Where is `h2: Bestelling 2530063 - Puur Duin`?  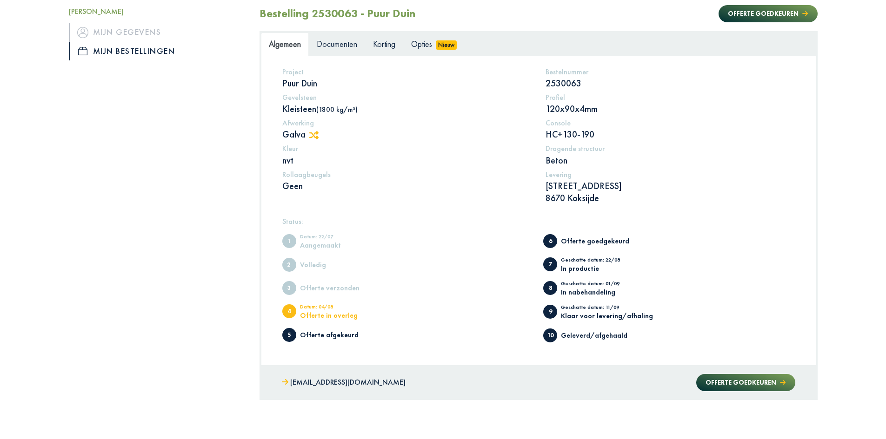 h2: Bestelling 2530063 - Puur Duin is located at coordinates (337, 13).